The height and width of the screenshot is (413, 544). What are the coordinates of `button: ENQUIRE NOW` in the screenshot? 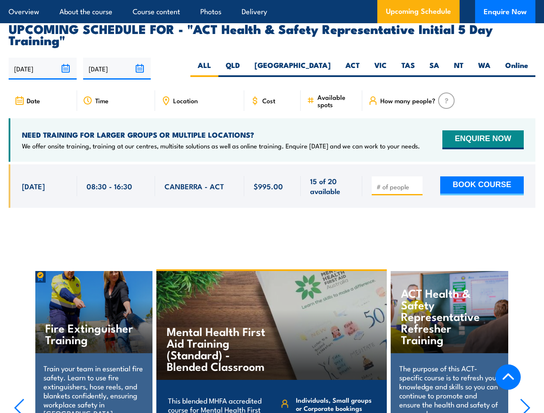 It's located at (483, 140).